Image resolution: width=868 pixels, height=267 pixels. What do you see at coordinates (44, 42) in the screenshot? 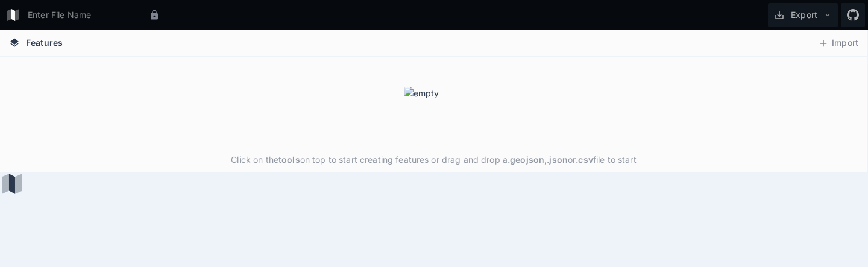
I see `span: Features` at bounding box center [44, 42].